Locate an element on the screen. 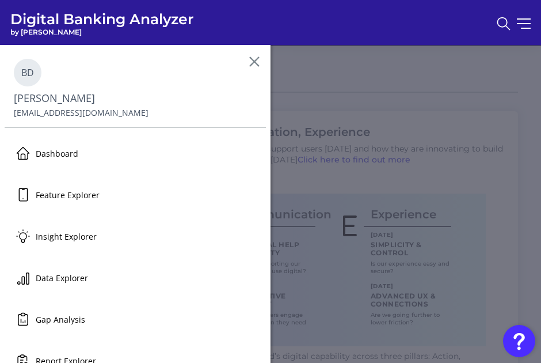 The width and height of the screenshot is (541, 363). button: Open Resource Center is located at coordinates (520, 341).